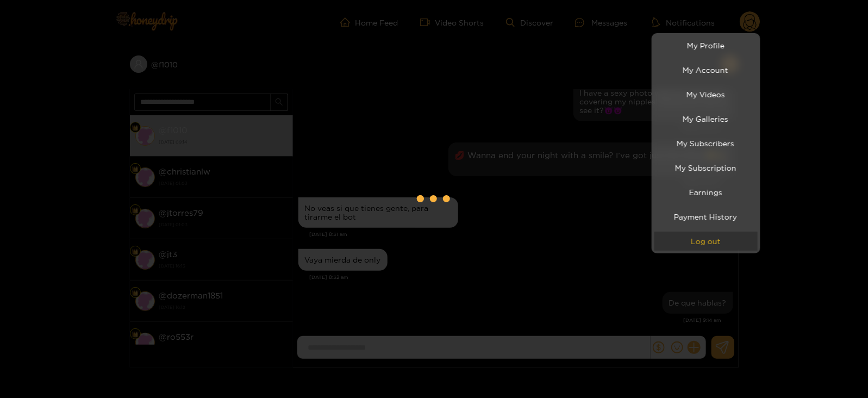 The height and width of the screenshot is (398, 868). I want to click on button: Log out, so click(706, 241).